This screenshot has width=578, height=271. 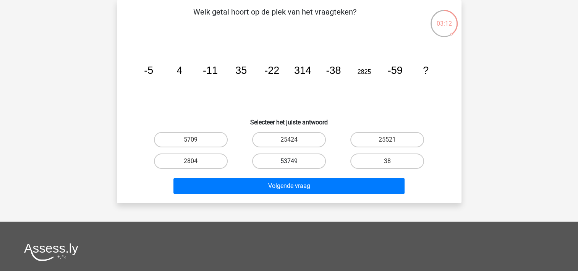 I want to click on button: Volgende vraag, so click(x=289, y=186).